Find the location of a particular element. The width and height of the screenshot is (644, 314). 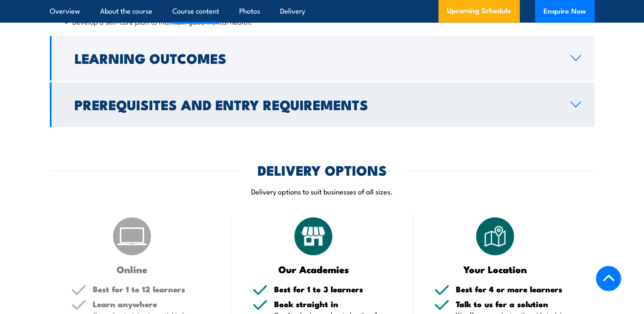

h3: Our Academies is located at coordinates (313, 269).